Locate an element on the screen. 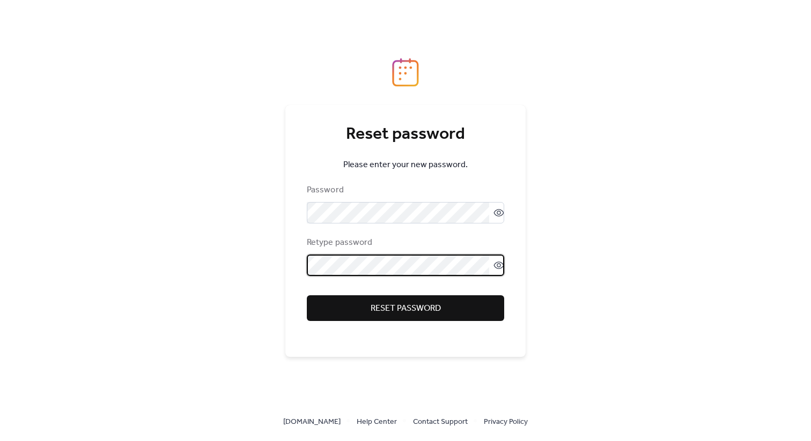 The height and width of the screenshot is (441, 811). span: Privacy Policy is located at coordinates (506, 423).